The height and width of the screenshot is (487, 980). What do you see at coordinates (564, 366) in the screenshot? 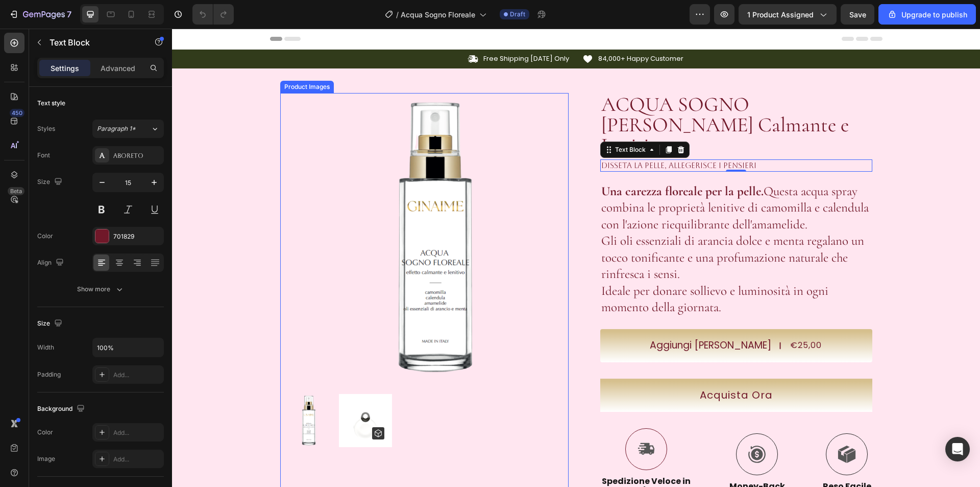
I see `button: <p>Acquista Ora</p>` at bounding box center [564, 366].